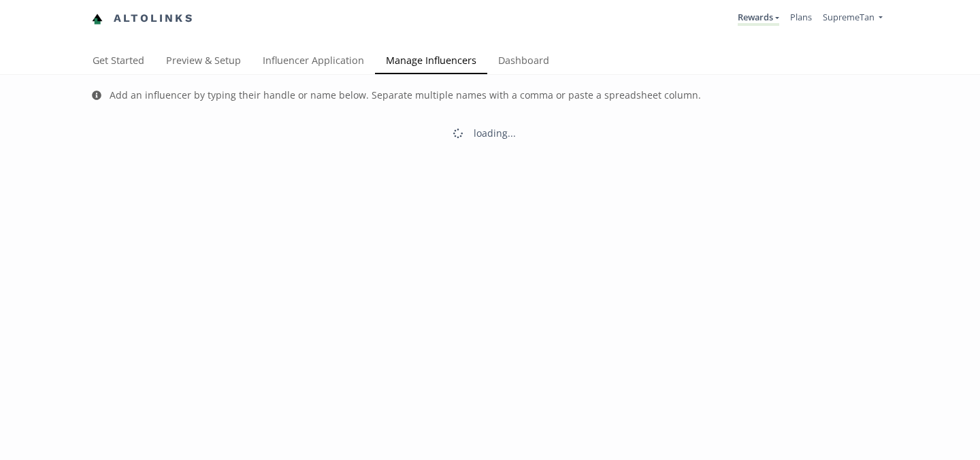 This screenshot has width=980, height=460. Describe the element at coordinates (495, 134) in the screenshot. I see `div: loading...` at that location.